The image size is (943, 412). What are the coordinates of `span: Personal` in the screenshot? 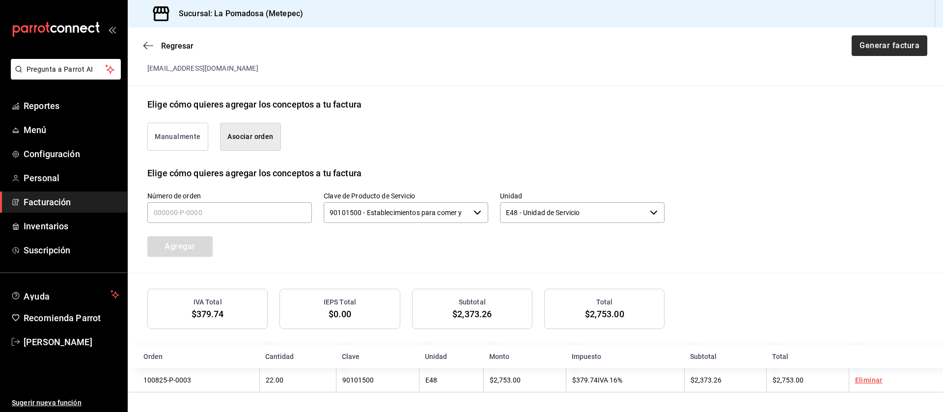 It's located at (71, 178).